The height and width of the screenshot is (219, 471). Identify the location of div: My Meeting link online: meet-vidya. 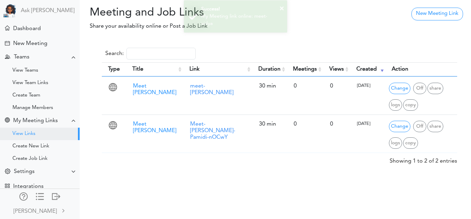
(242, 20).